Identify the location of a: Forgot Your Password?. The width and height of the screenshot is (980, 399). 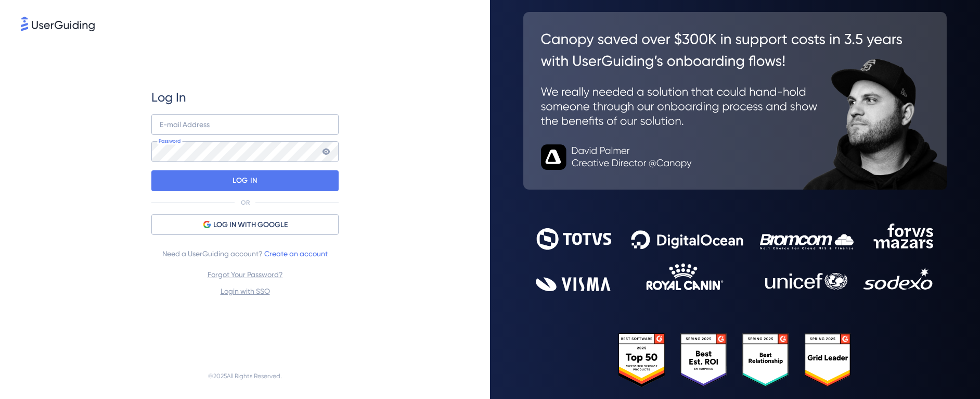
(245, 275).